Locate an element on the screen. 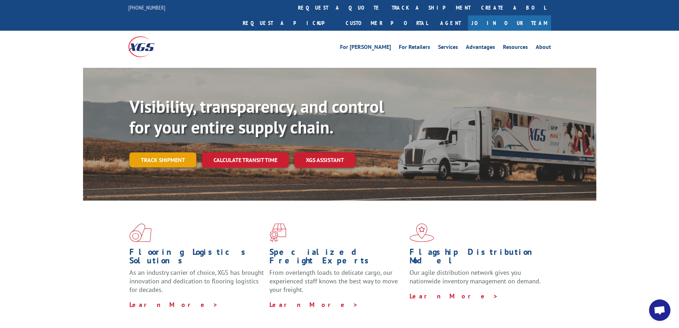 The height and width of the screenshot is (328, 679). a: Advantages is located at coordinates (480, 48).